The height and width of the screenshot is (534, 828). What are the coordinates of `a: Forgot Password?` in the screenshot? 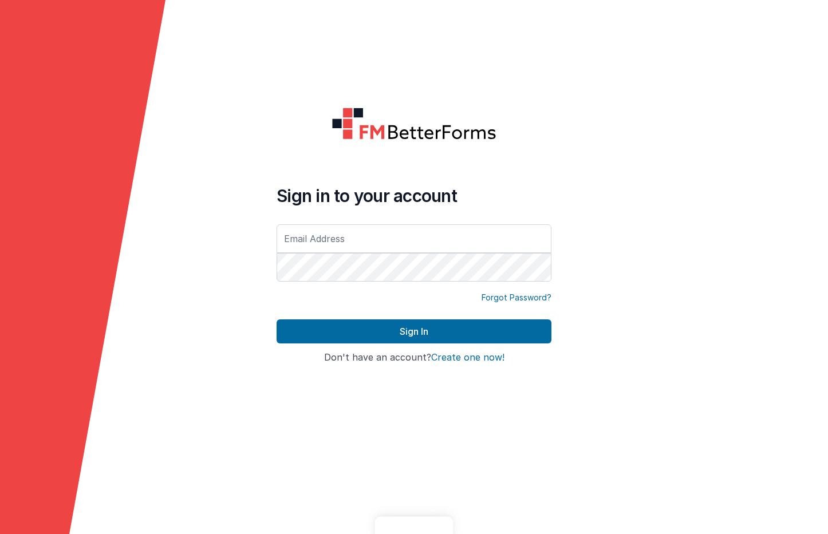 It's located at (517, 298).